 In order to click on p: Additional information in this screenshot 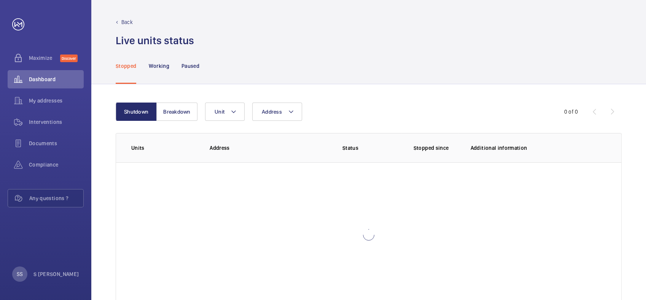, I will do `click(539, 148)`.